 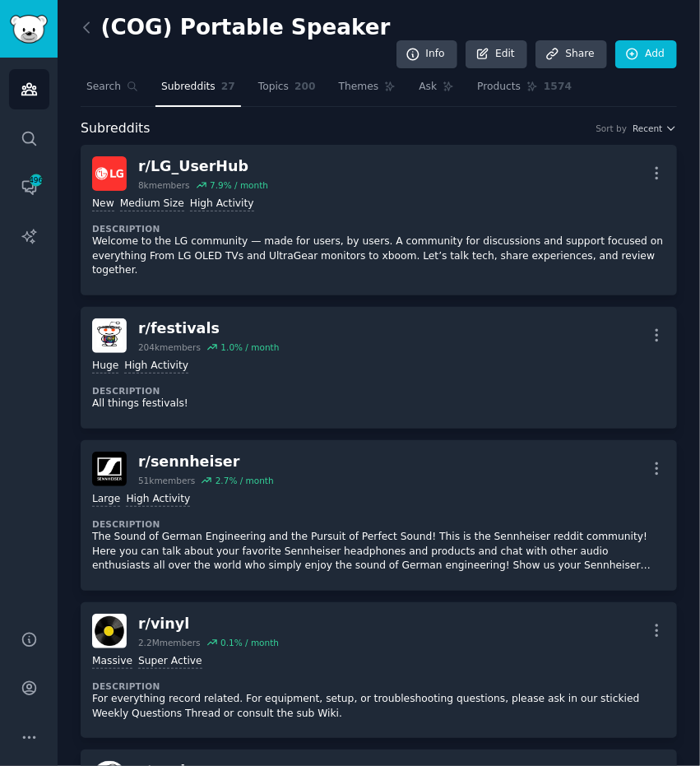 What do you see at coordinates (524, 90) in the screenshot?
I see `a: Products1574` at bounding box center [524, 90].